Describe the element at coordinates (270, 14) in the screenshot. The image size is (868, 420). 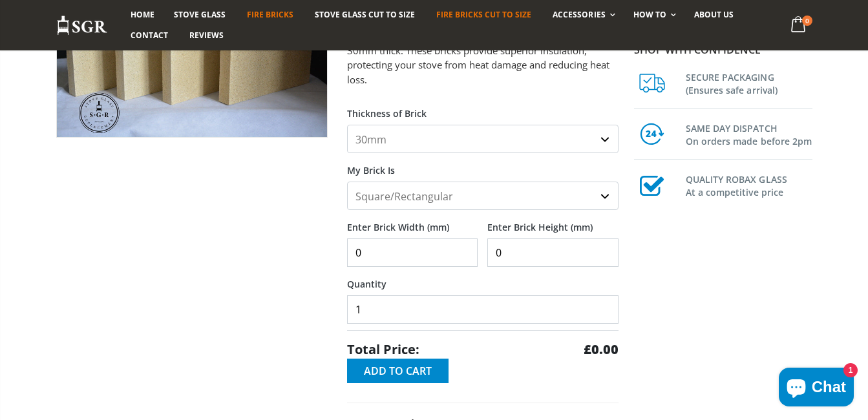
I see `span: Fire Bricks` at that location.